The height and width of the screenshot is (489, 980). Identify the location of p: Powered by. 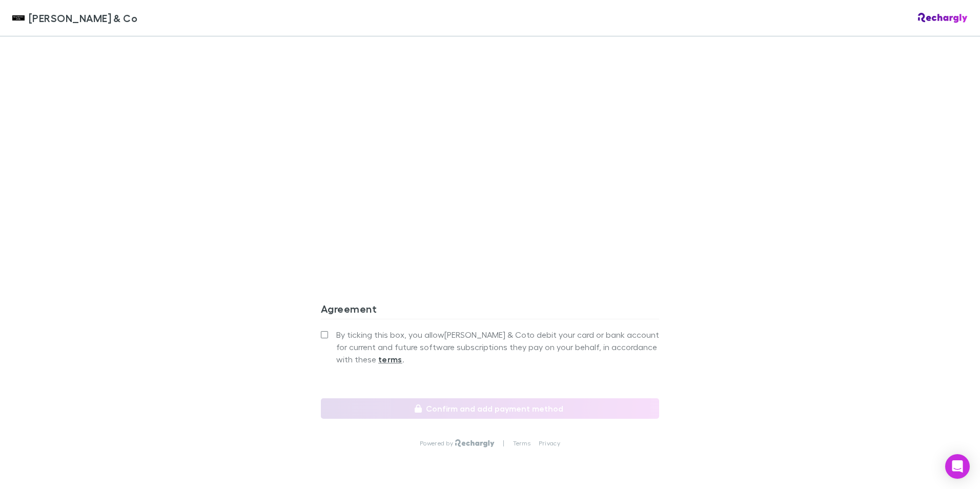
(437, 443).